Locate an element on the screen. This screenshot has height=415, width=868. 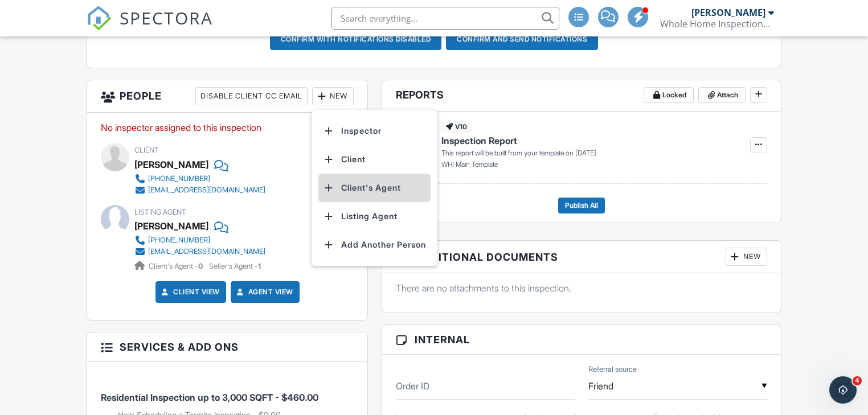
button: Confirm and send notifications is located at coordinates (522, 39).